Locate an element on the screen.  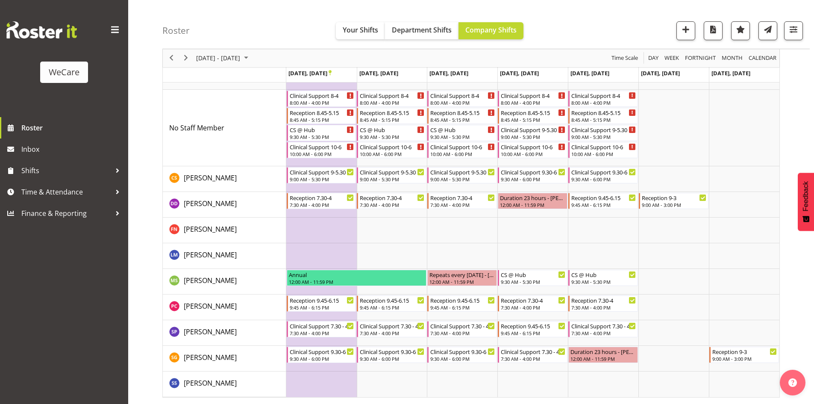
div: No Staff Member"s event - Clinical Support 8-4 Begin From Monday, November 3, 2025 at 8:00:00 AM ... is located at coordinates (321, 99).